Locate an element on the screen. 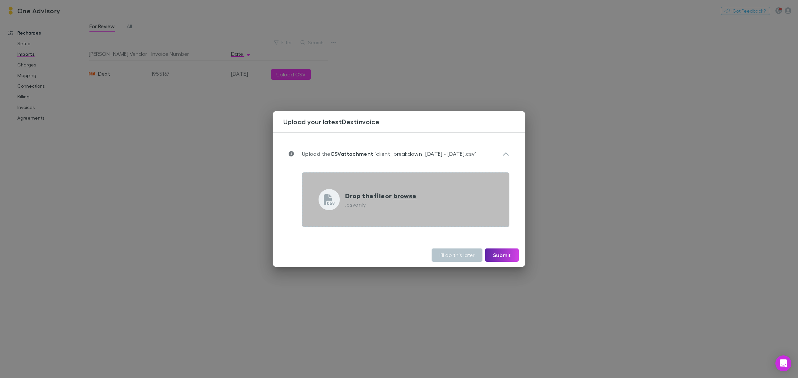  button: I’ll do this later is located at coordinates (457, 255).